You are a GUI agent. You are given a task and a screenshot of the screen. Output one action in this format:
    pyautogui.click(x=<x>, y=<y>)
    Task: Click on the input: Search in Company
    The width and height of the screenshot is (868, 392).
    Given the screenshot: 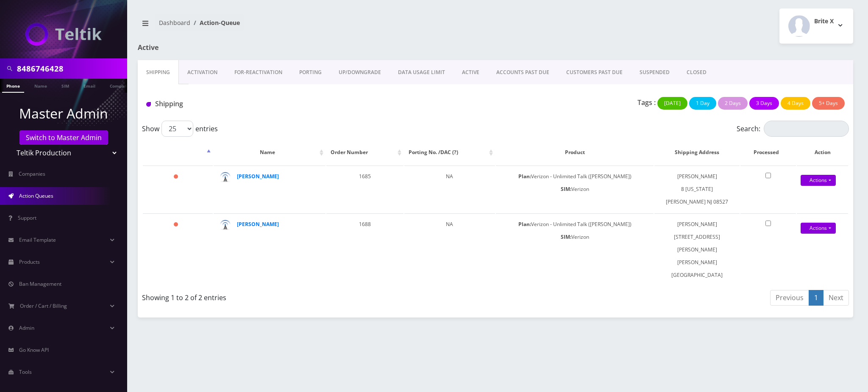 What is the action you would take?
    pyautogui.click(x=71, y=69)
    